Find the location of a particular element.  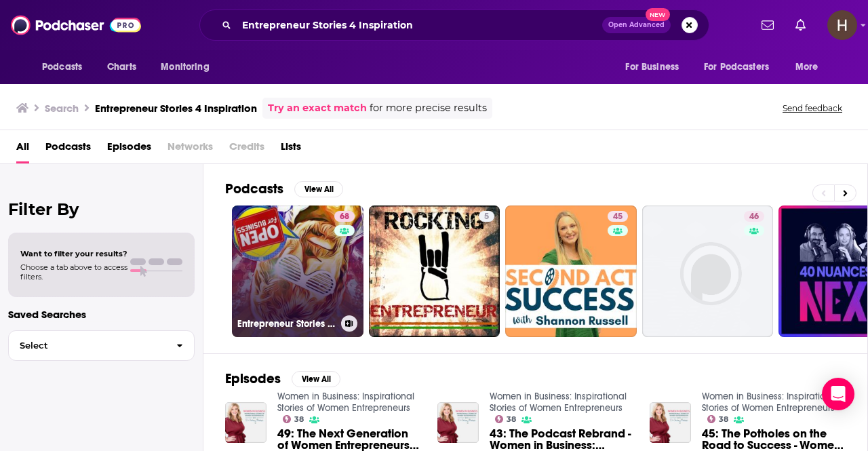

span: 49: The Next Generation of Women Entrepreneurs - Women in Business: Inspirational Stories of Wome... is located at coordinates (349, 440).